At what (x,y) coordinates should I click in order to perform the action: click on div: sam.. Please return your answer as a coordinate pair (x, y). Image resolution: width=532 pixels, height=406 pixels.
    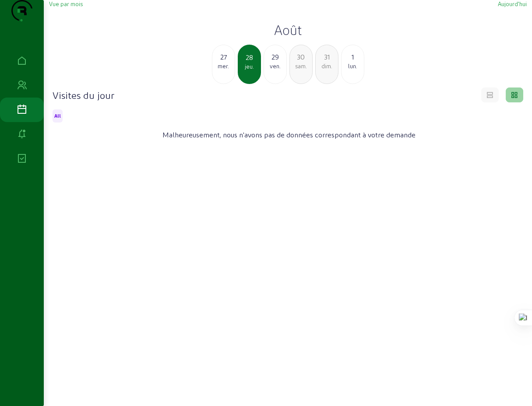
    Looking at the image, I should click on (301, 66).